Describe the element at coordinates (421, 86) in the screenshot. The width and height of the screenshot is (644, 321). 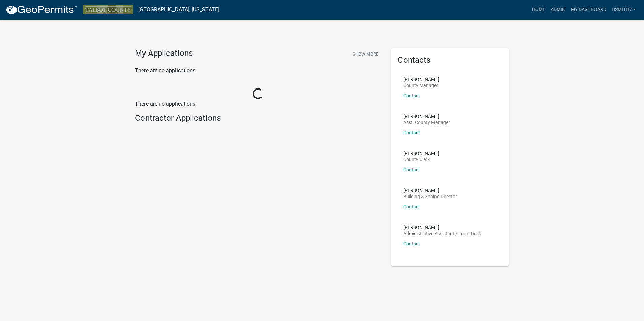
I see `p: County Manager` at that location.